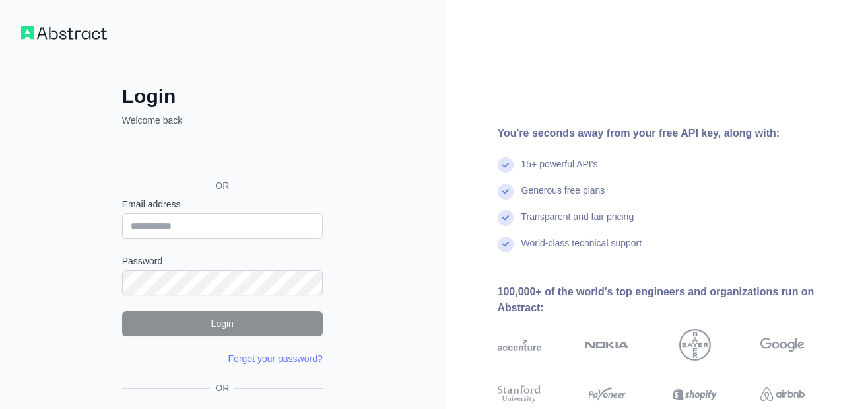  What do you see at coordinates (695, 345) in the screenshot?
I see `img: bayer` at bounding box center [695, 345].